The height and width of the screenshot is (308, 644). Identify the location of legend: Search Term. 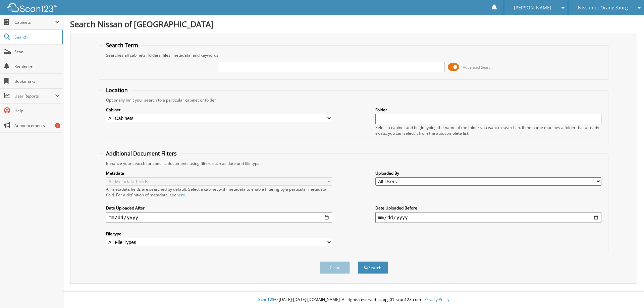
(122, 45).